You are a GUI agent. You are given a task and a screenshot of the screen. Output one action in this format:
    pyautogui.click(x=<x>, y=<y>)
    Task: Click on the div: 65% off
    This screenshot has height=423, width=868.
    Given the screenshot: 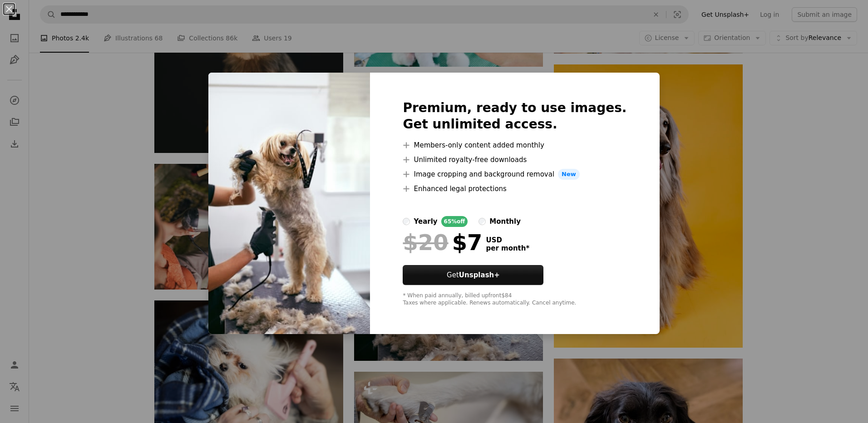 What is the action you would take?
    pyautogui.click(x=454, y=221)
    